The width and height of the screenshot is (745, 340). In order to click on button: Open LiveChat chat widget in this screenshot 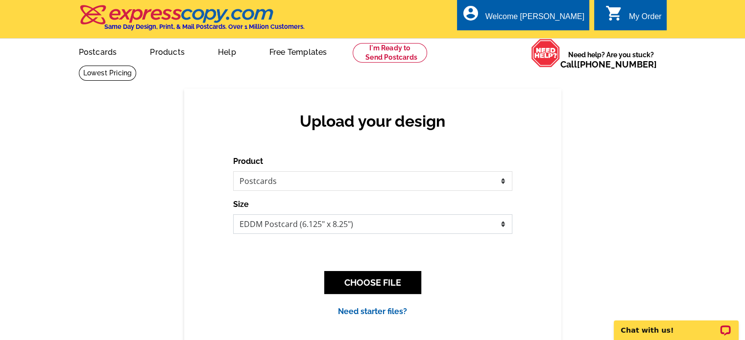, I will do `click(118, 21)`.